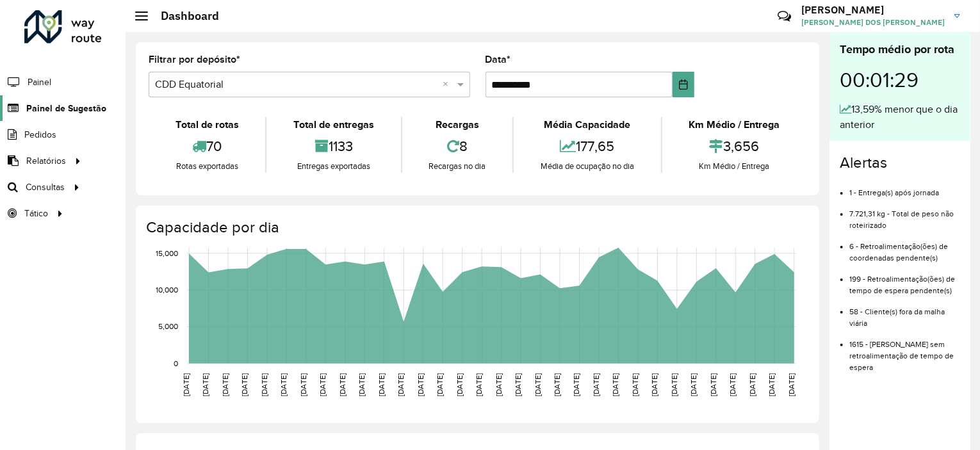  What do you see at coordinates (66, 108) in the screenshot?
I see `span: Painel de Sugestão` at bounding box center [66, 108].